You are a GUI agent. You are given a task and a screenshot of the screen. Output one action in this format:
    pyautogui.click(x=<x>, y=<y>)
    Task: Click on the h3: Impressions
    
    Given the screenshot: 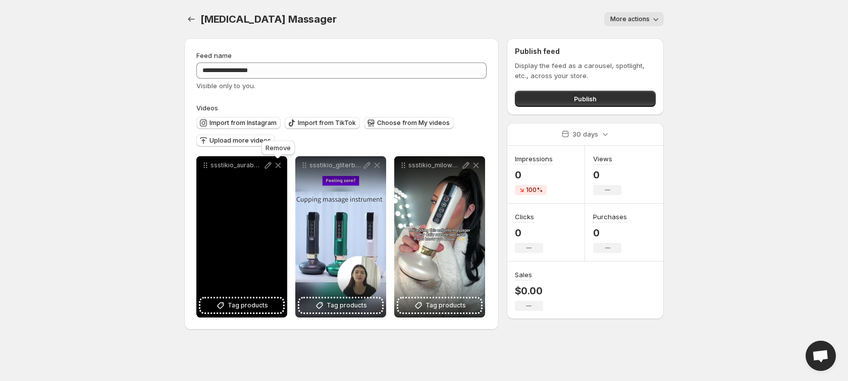 What is the action you would take?
    pyautogui.click(x=533, y=159)
    